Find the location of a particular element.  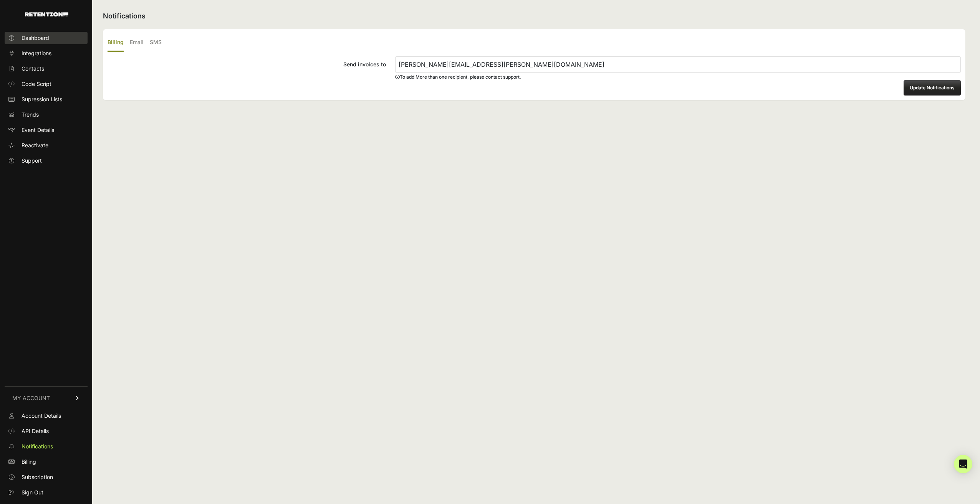

a: MY ACCOUNT is located at coordinates (46, 398).